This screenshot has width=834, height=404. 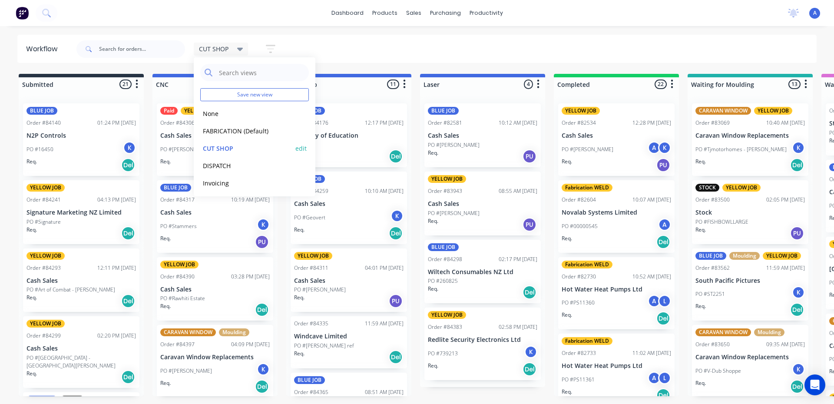 What do you see at coordinates (81, 212) in the screenshot?
I see `p: Signature Marketing NZ Limited` at bounding box center [81, 212].